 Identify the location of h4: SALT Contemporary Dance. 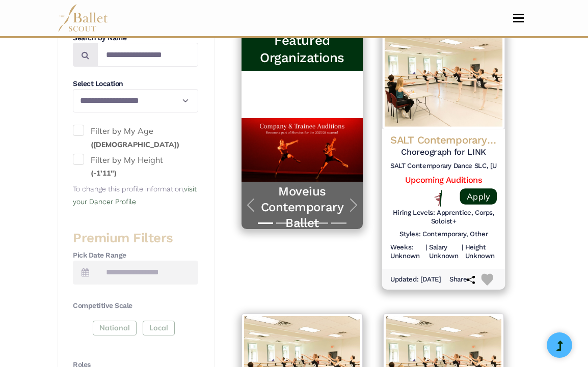
(443, 140).